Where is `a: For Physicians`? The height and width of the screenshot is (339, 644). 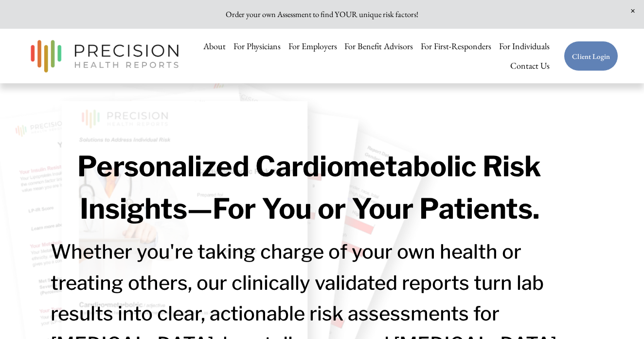 a: For Physicians is located at coordinates (257, 46).